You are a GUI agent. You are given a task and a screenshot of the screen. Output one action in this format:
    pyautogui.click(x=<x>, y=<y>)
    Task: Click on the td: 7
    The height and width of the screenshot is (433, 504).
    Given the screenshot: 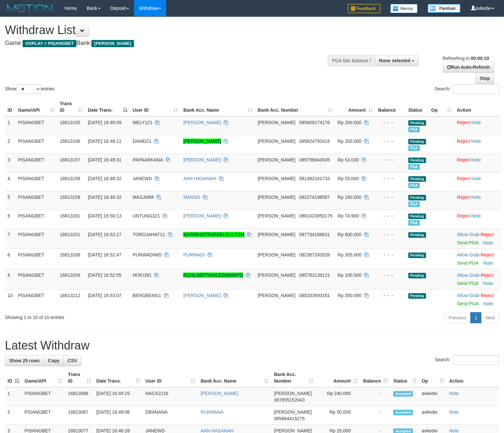 What is the action you would take?
    pyautogui.click(x=10, y=238)
    